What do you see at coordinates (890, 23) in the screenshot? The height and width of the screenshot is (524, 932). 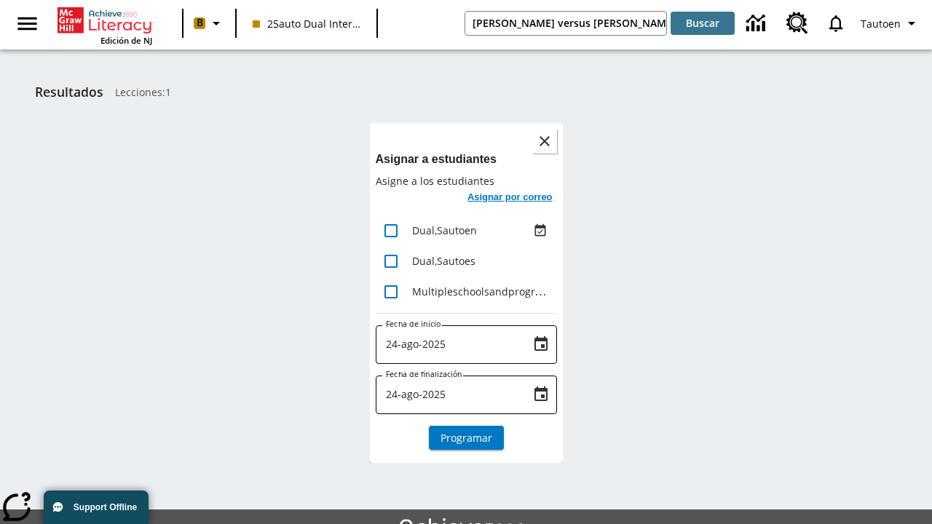 I see `button: Perfil/Configuración` at bounding box center [890, 23].